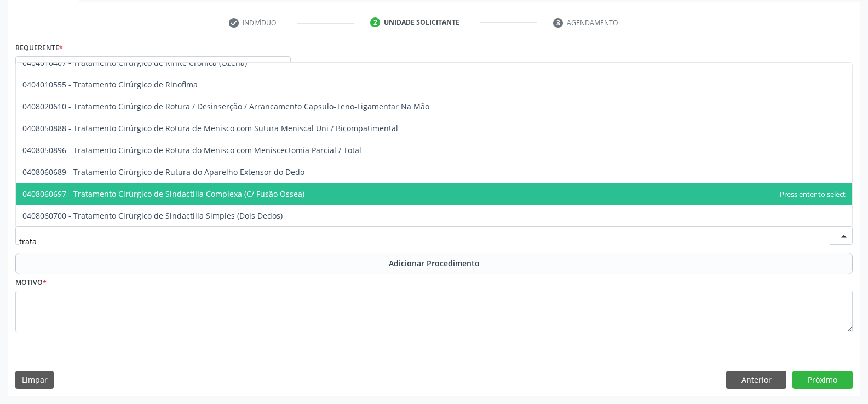 This screenshot has width=868, height=404. What do you see at coordinates (375, 23) in the screenshot?
I see `div: 2` at bounding box center [375, 23].